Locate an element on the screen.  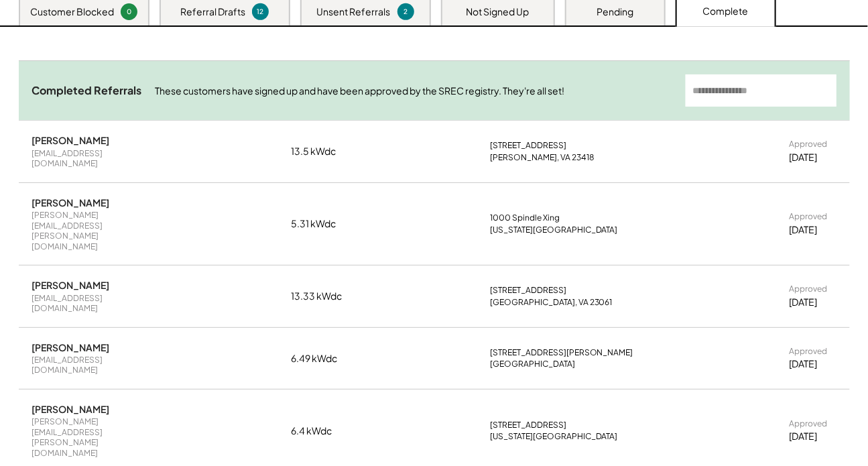
div: Customer Blocked is located at coordinates (72, 12).